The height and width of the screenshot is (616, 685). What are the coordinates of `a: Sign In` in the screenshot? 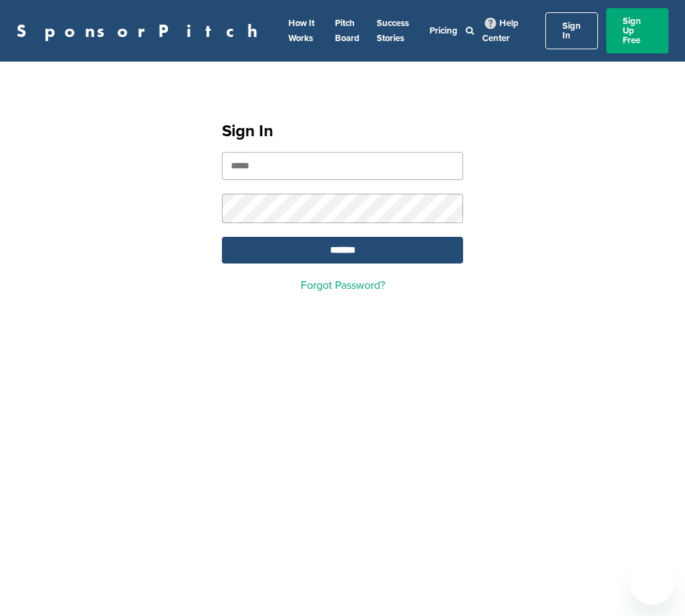 It's located at (572, 31).